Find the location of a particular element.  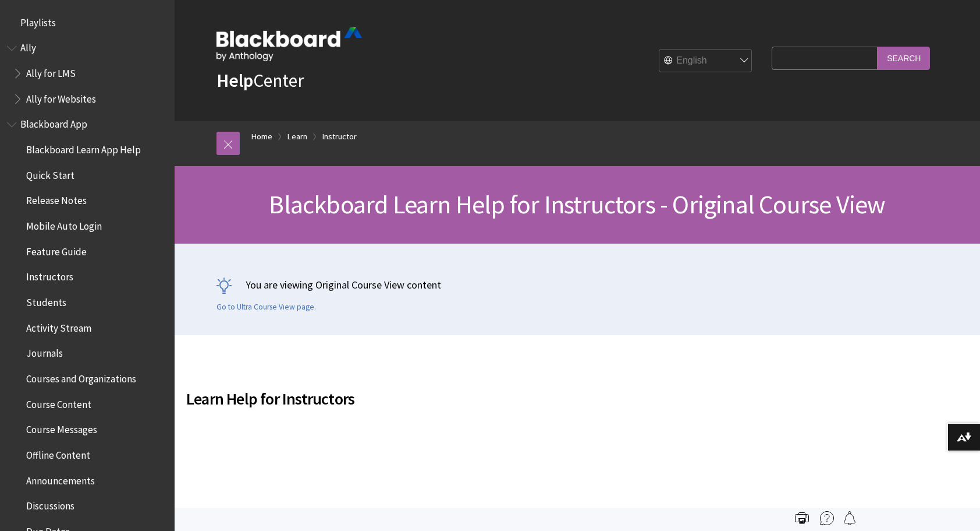

span: Students is located at coordinates (46, 300).